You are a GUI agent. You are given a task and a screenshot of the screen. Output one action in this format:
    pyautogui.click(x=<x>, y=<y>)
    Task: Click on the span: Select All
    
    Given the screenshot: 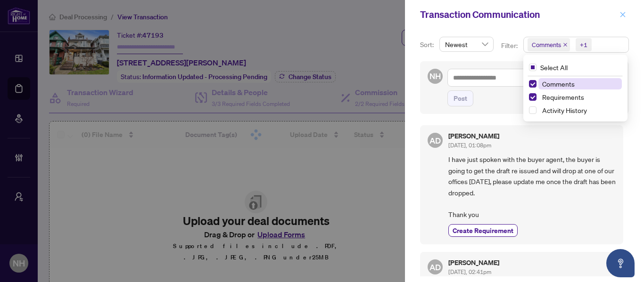 What is the action you would take?
    pyautogui.click(x=554, y=67)
    